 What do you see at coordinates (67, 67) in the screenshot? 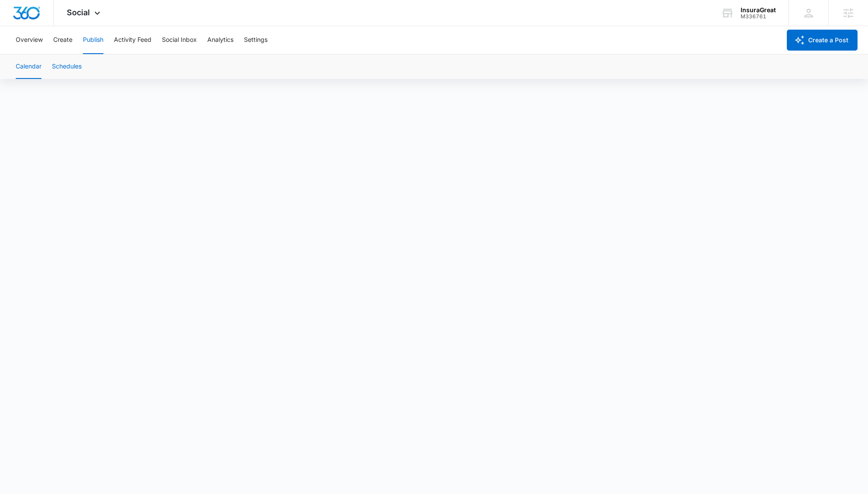
I see `button: Schedules` at bounding box center [67, 67].